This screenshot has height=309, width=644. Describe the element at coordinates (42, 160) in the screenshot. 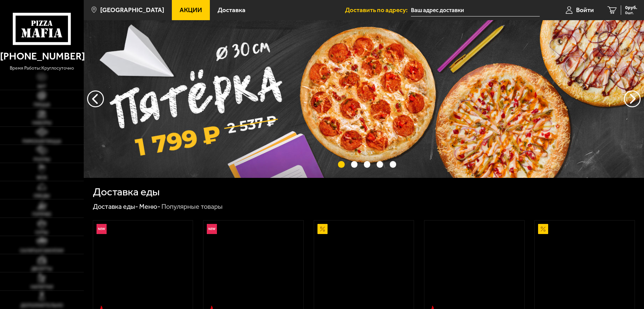

I see `span: Роллы` at that location.